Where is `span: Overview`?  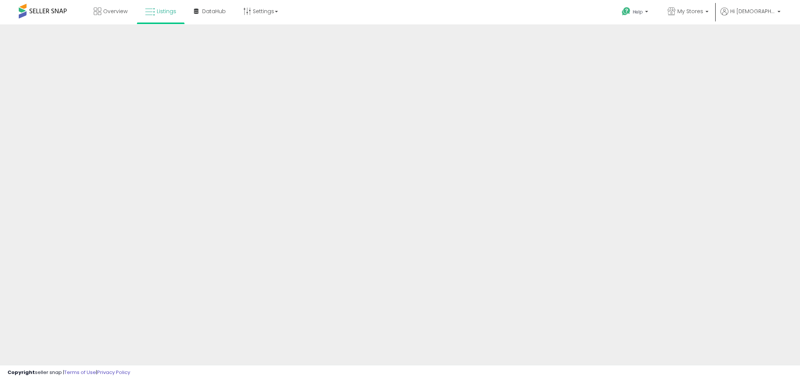
span: Overview is located at coordinates (115, 11).